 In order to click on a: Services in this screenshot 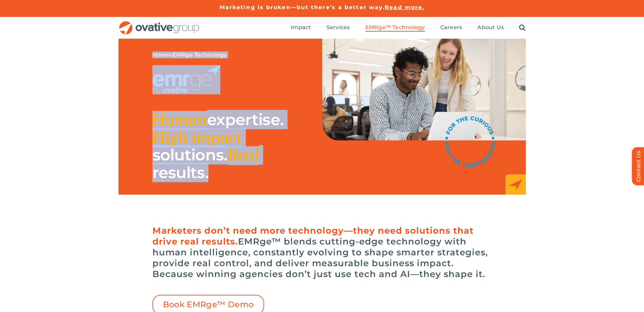, I will do `click(338, 28)`.